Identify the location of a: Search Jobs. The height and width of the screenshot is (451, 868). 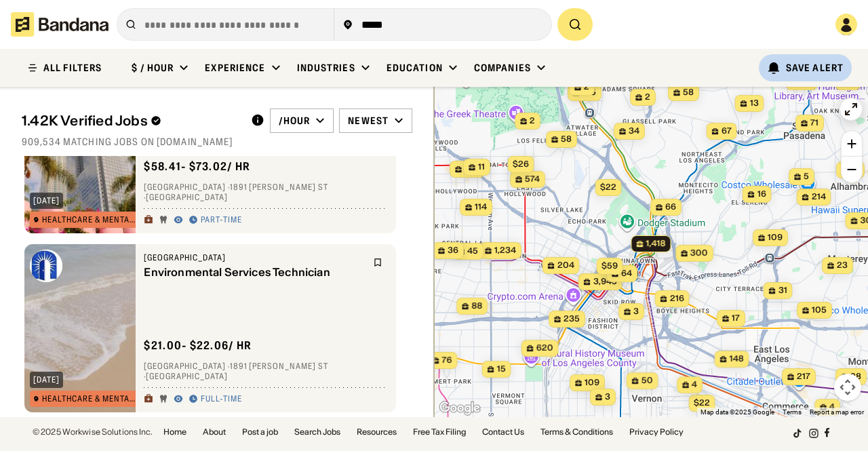
(317, 432).